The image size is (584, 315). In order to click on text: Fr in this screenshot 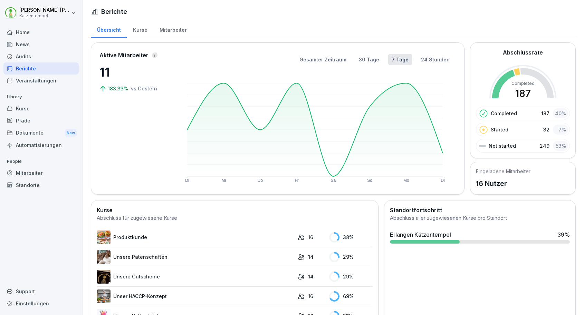, I will do `click(296, 181)`.